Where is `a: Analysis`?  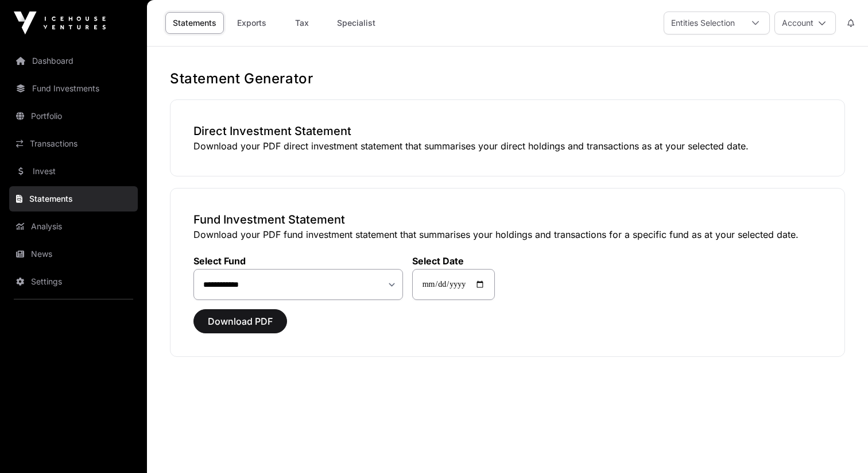
a: Analysis is located at coordinates (73, 227).